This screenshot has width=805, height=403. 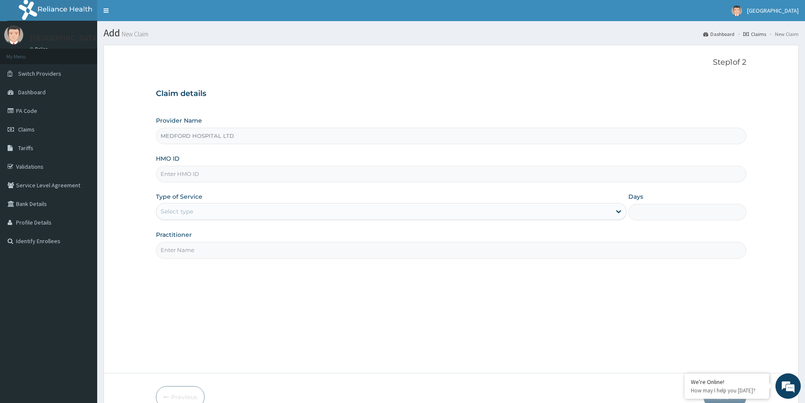 I want to click on label: Practitioner, so click(x=174, y=234).